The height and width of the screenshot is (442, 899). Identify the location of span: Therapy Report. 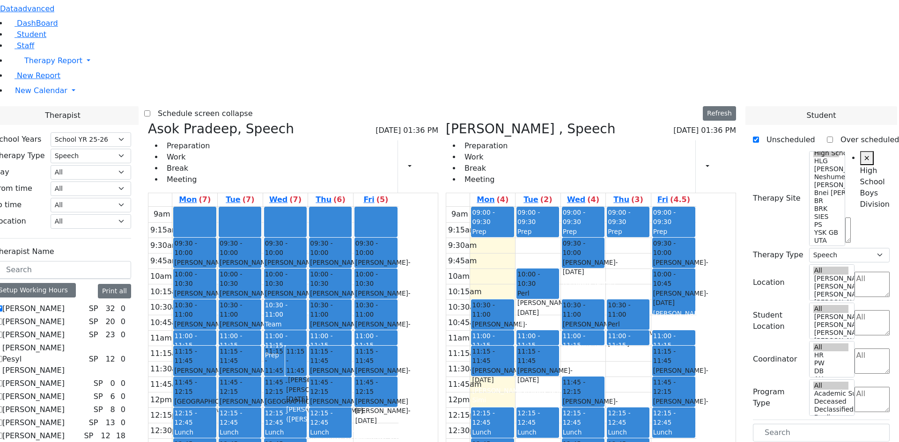
(53, 60).